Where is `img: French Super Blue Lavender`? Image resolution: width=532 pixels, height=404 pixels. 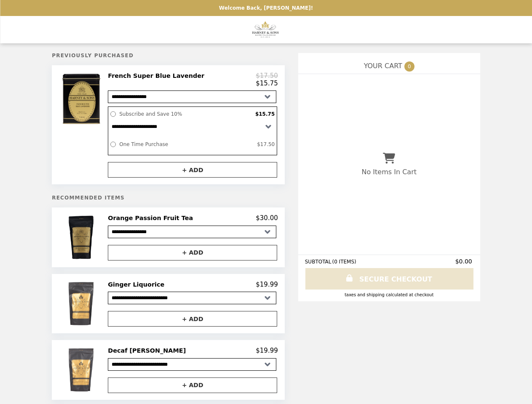
img: French Super Blue Lavender is located at coordinates (82, 99).